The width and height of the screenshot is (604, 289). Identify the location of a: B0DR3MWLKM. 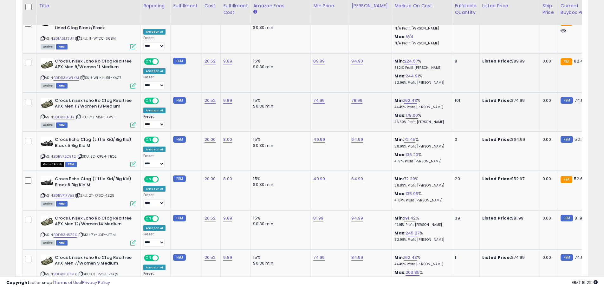
(66, 78).